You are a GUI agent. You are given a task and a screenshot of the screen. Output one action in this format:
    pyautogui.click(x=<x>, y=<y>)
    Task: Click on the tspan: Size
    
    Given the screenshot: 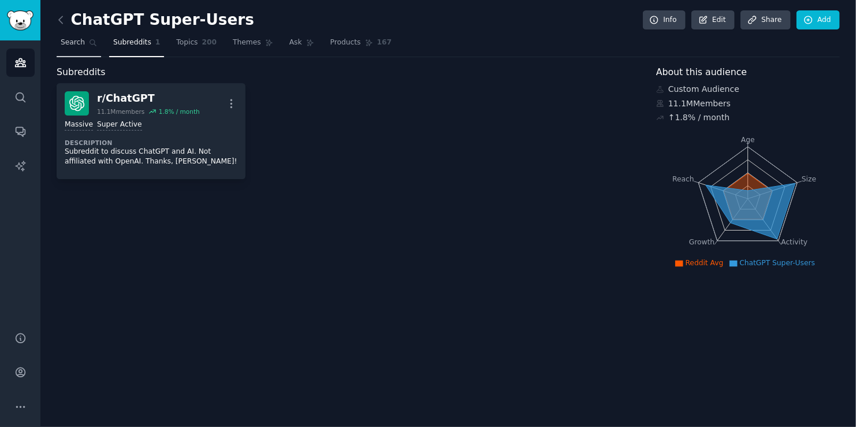 What is the action you would take?
    pyautogui.click(x=808, y=178)
    